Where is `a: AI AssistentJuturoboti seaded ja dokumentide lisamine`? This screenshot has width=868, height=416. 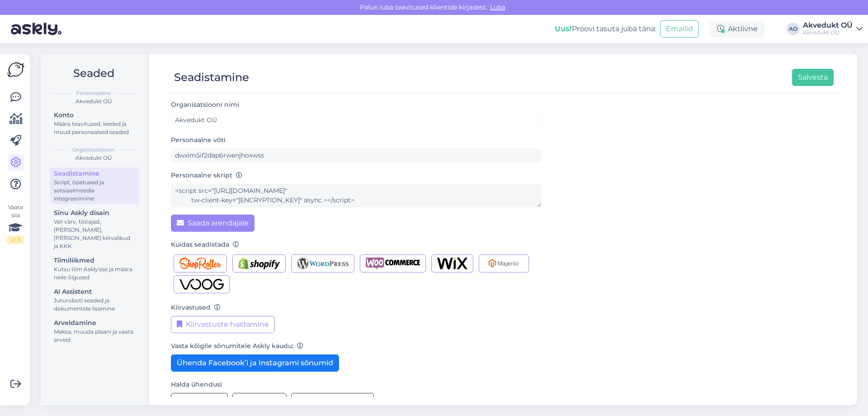
a: AI AssistentJuturoboti seaded ja dokumentide lisamine is located at coordinates (95, 300).